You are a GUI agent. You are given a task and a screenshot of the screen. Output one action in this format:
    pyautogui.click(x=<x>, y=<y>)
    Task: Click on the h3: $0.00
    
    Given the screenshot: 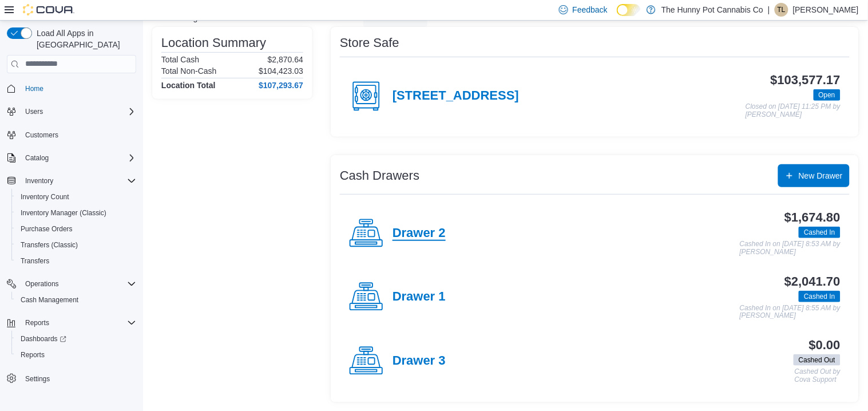 What is the action you would take?
    pyautogui.click(x=825, y=345)
    